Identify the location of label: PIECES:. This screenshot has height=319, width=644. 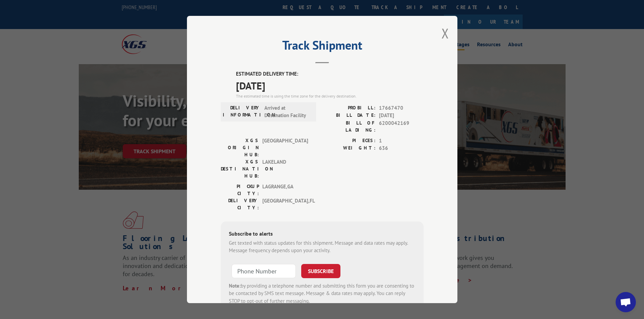
(349, 141).